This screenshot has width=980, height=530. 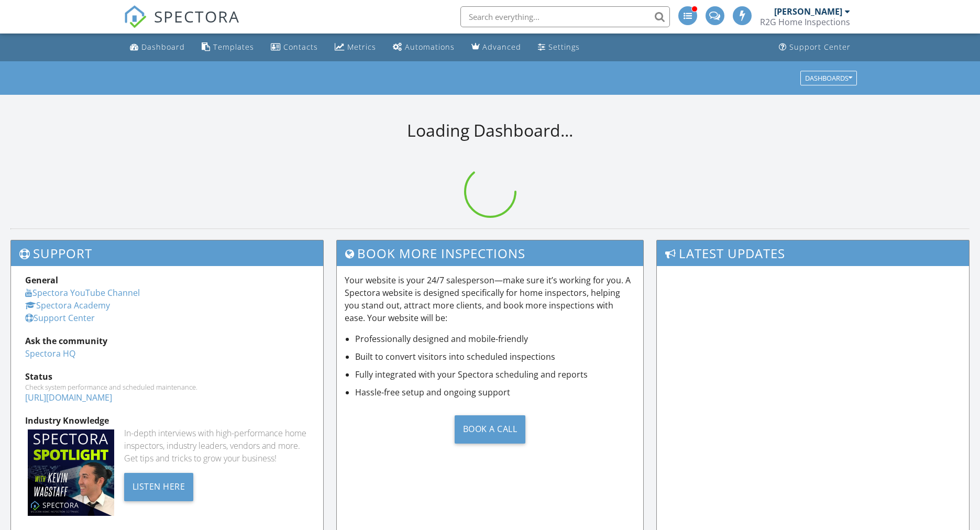 I want to click on h3: Book More Inspections, so click(x=490, y=254).